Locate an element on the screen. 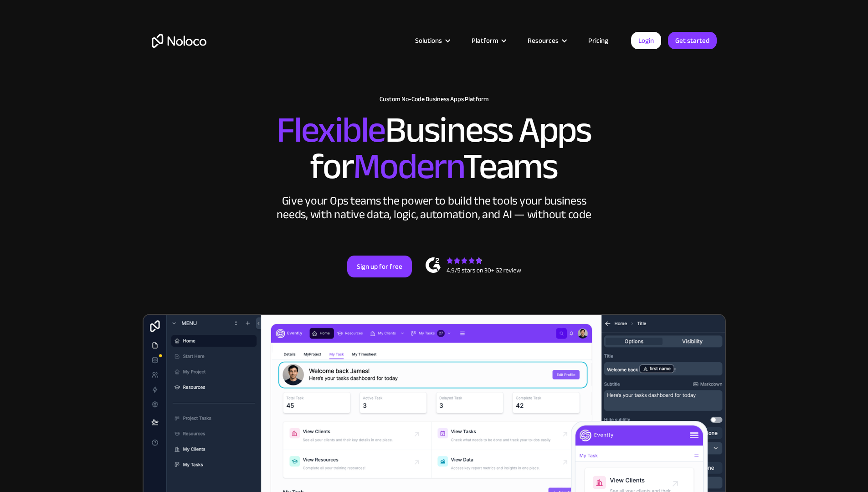  a: Get started is located at coordinates (692, 40).